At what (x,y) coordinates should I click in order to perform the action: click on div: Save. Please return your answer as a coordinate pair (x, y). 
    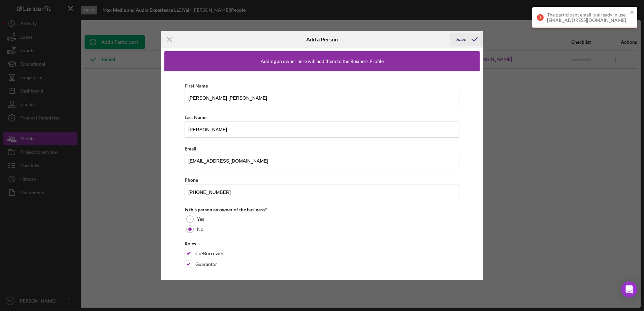
    Looking at the image, I should click on (461, 39).